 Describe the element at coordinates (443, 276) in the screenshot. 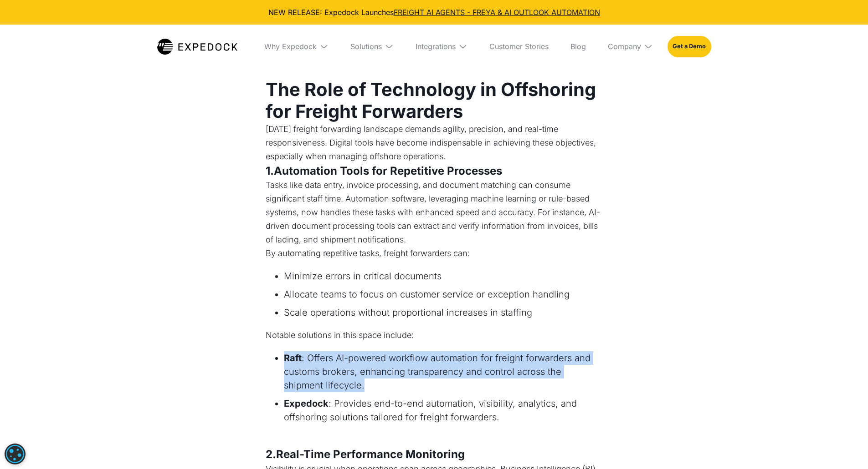

I see `li: Minimize errors in critical documents` at that location.